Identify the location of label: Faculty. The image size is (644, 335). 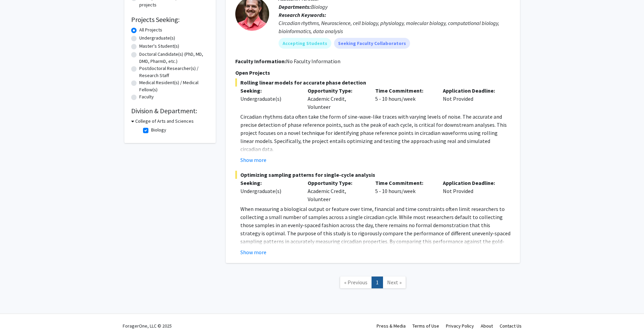
(147, 97).